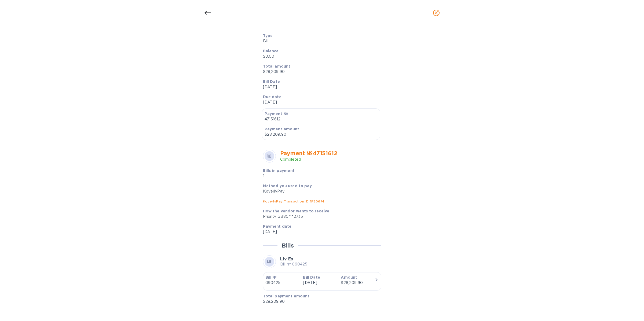  Describe the element at coordinates (296, 211) in the screenshot. I see `b: How the vendor wants to receive` at that location.